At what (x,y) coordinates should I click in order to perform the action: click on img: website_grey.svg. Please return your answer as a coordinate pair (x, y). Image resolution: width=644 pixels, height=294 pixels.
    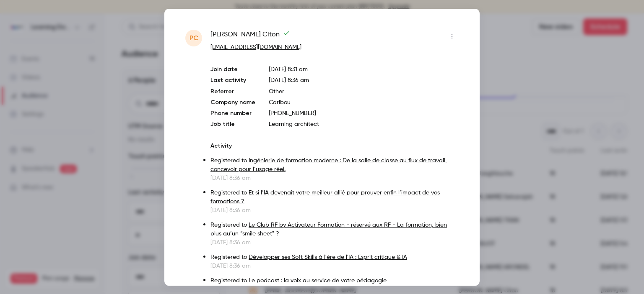
    Looking at the image, I should click on (17, 25).